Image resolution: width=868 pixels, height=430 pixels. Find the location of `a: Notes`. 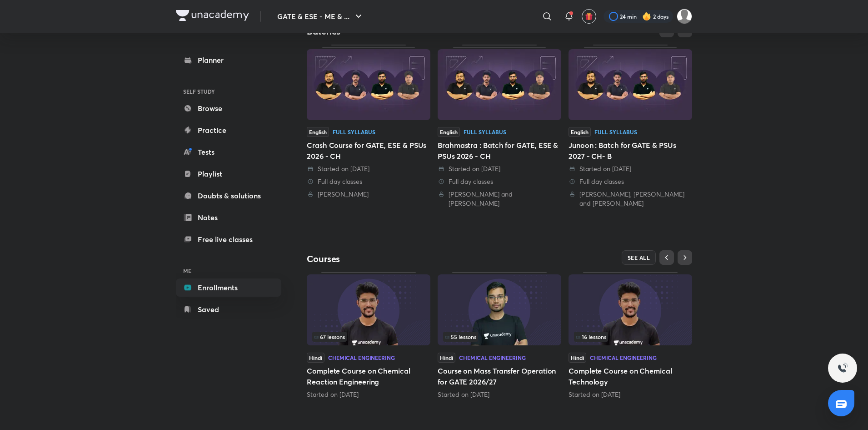

a: Notes is located at coordinates (229, 218).